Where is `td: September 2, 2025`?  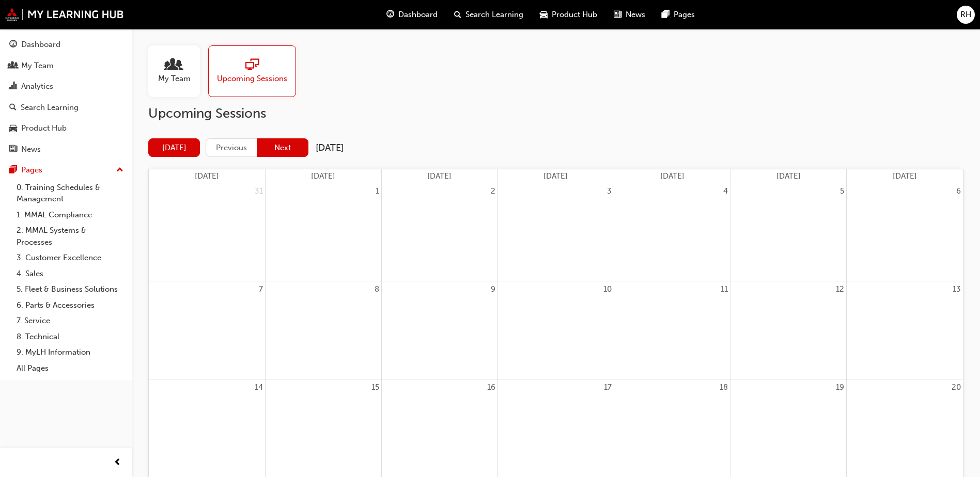 td: September 2, 2025 is located at coordinates (439, 232).